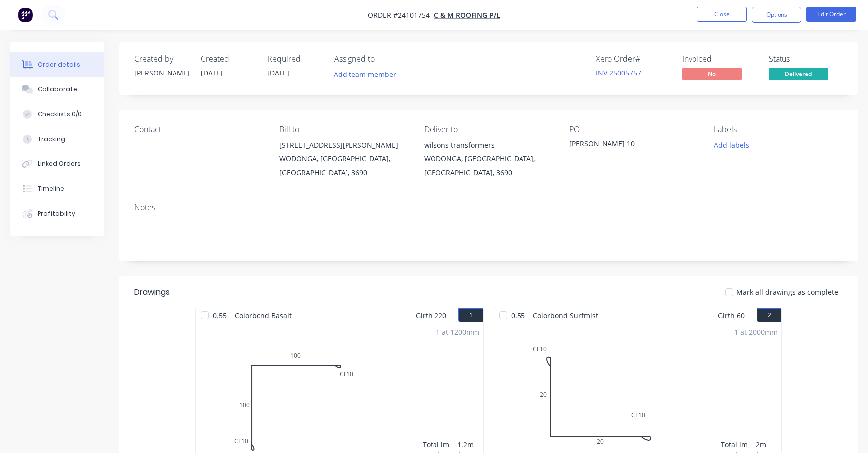 This screenshot has width=868, height=453. What do you see at coordinates (467, 15) in the screenshot?
I see `span: C & M Roofing P/L` at bounding box center [467, 15].